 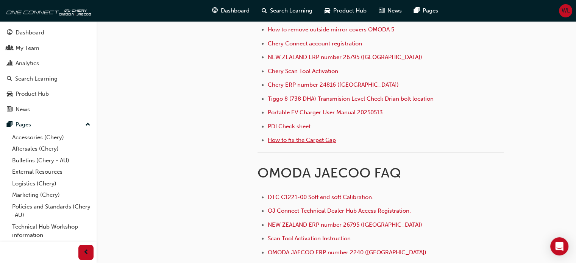 What do you see at coordinates (325, 113) in the screenshot?
I see `a: Portable EV Charger User Manual 20250513` at bounding box center [325, 113].